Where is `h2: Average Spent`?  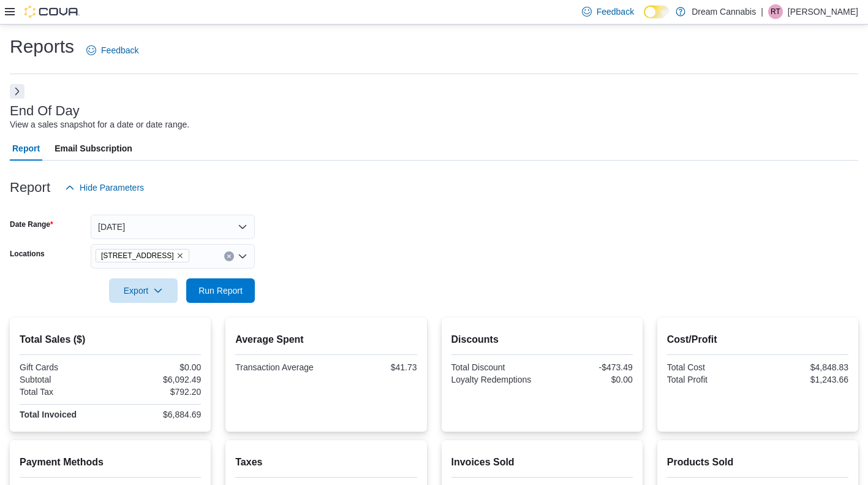
h2: Average Spent is located at coordinates (326, 340).